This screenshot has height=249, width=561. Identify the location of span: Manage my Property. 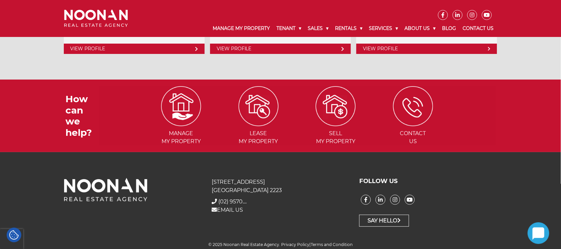
(181, 137).